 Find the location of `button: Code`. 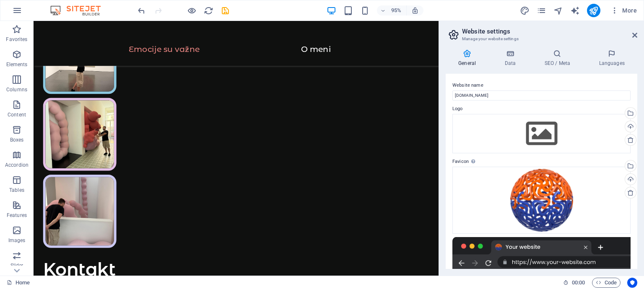

button: Code is located at coordinates (606, 282).